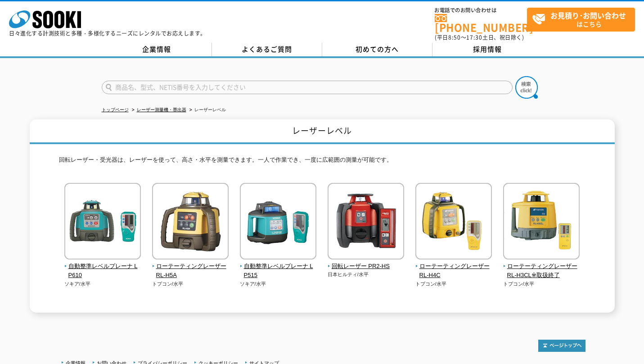 This screenshot has height=364, width=644. What do you see at coordinates (102, 222) in the screenshot?
I see `img: 自動整準レベルプレーナ LP610` at bounding box center [102, 222].